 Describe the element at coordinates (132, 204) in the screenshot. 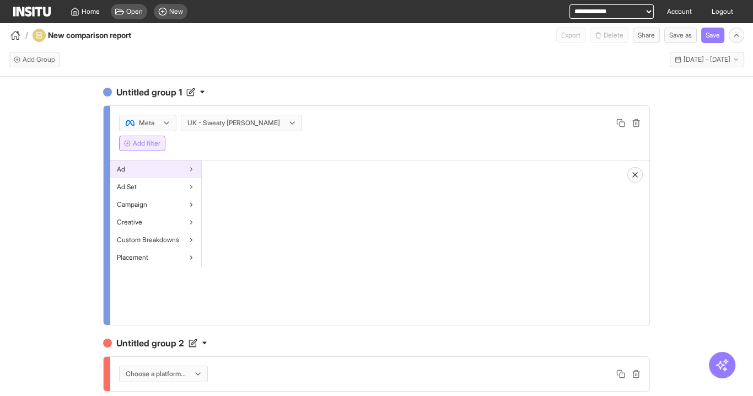

I see `span: Campaign` at that location.